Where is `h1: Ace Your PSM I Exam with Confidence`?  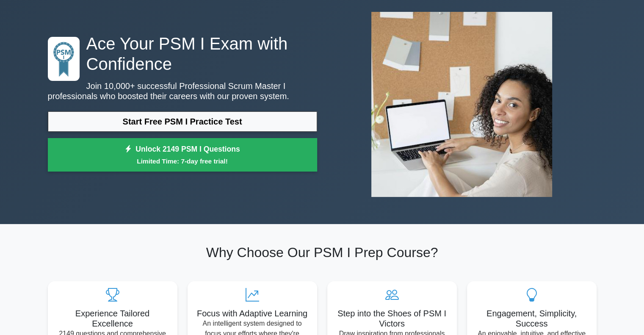 h1: Ace Your PSM I Exam with Confidence is located at coordinates (183, 53).